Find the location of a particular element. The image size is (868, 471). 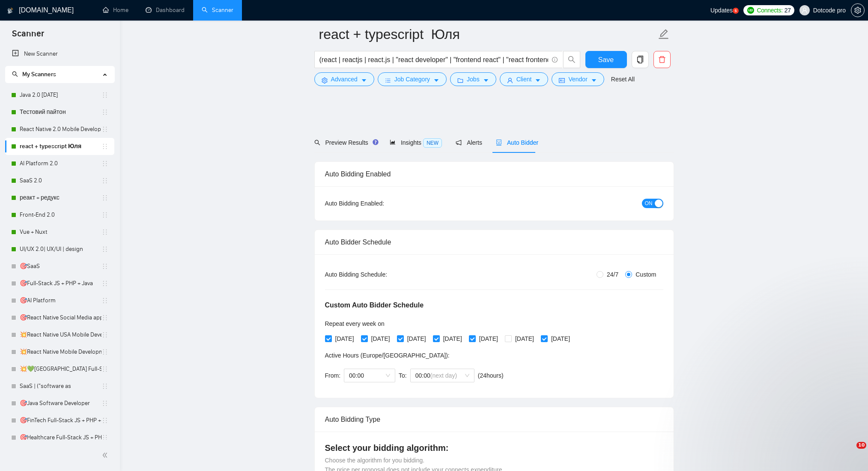

button: Save is located at coordinates (606, 60).